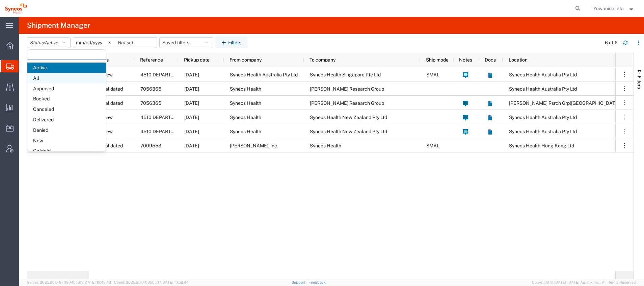 This screenshot has width=644, height=286. What do you see at coordinates (300, 282) in the screenshot?
I see `a: Support` at bounding box center [300, 282].